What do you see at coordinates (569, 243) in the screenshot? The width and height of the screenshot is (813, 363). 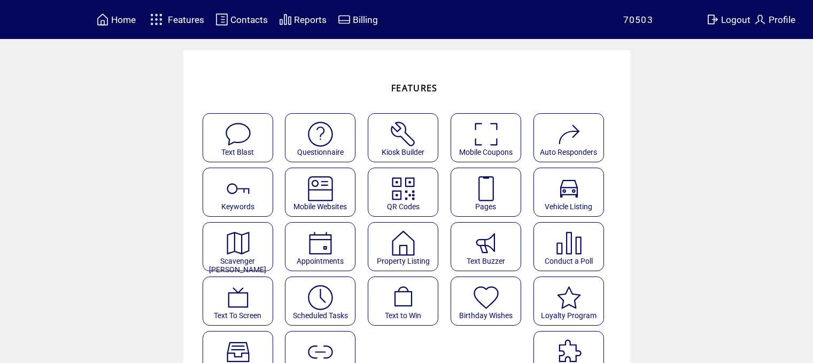 I see `img: poll.svg` at bounding box center [569, 243].